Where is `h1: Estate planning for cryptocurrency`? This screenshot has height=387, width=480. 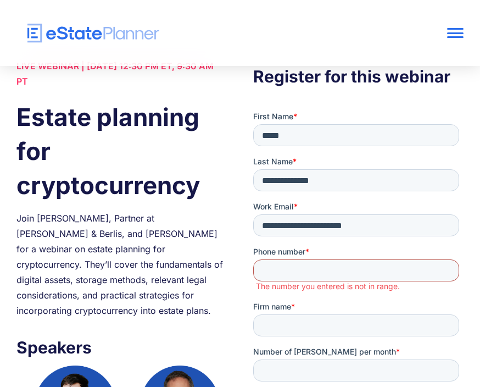 h1: Estate planning for cryptocurrency is located at coordinates (121, 151).